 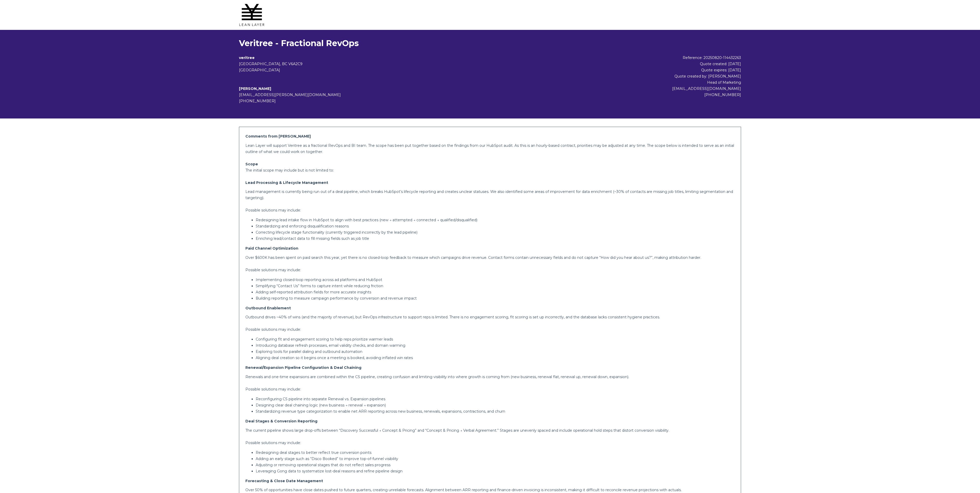 What do you see at coordinates (490, 317) in the screenshot?
I see `p: Outbound drives ~40% of wins (and the majority of revenue), but RevOps infrastructure to support ...` at bounding box center [490, 317].